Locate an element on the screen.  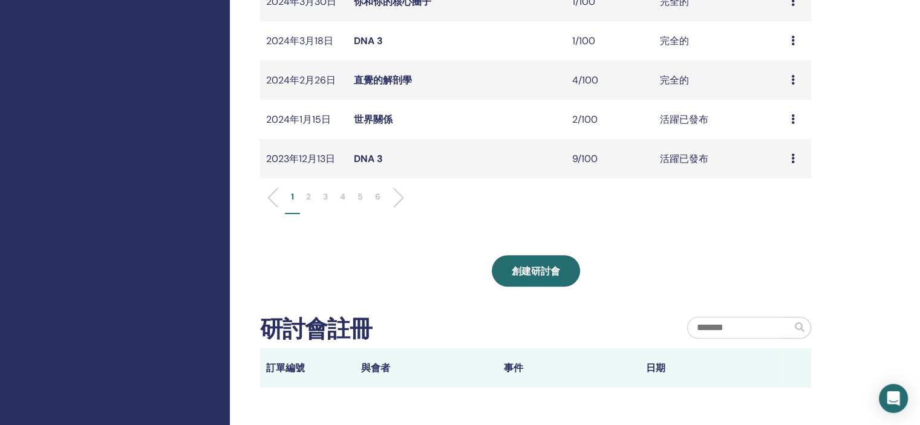
font: 2024年3月18日 is located at coordinates (299, 41).